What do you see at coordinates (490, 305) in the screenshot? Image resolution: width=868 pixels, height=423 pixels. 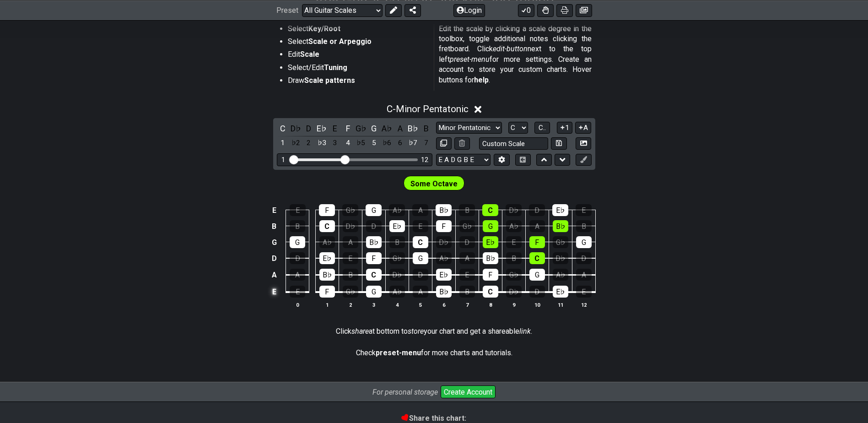 I see `th: 8` at bounding box center [490, 305].